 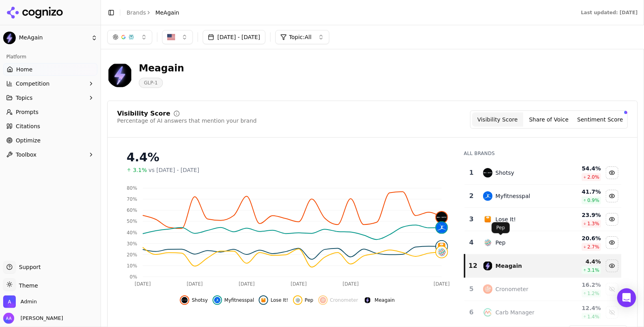 I want to click on div: Myfitnesspal, so click(x=513, y=196).